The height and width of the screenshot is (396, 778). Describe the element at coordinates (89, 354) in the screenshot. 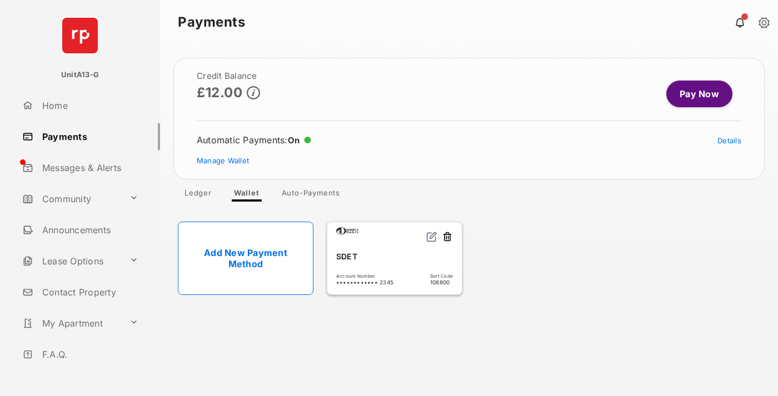

I see `a: F.A.Q.` at that location.